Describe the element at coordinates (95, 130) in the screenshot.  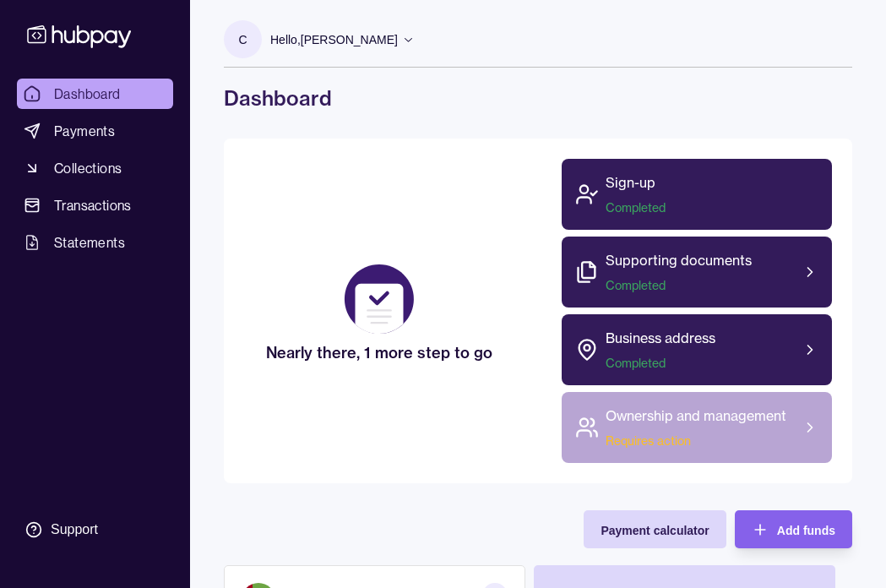
I see `a: Payments` at that location.